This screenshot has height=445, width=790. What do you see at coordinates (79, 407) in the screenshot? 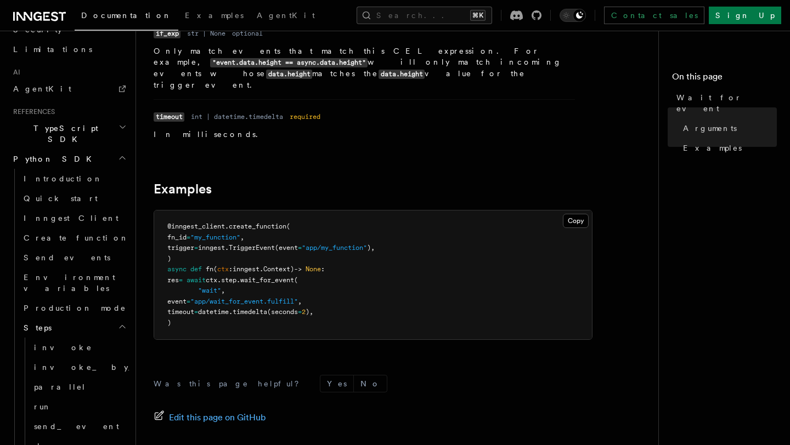
I see `a: run` at bounding box center [79, 407].